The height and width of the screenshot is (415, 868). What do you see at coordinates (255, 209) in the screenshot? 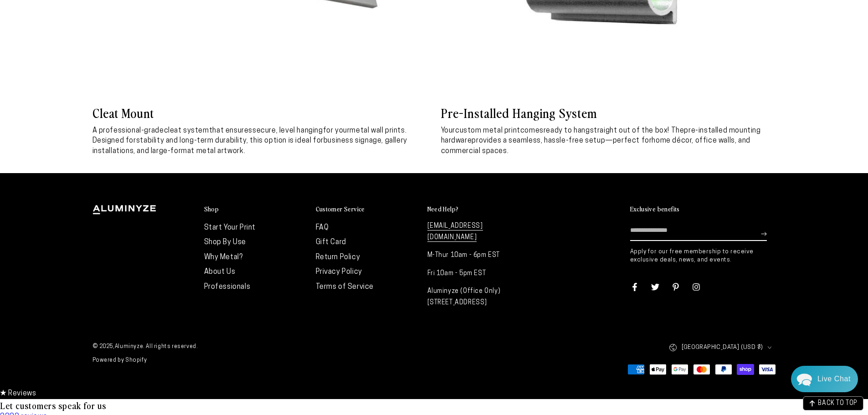
I see `summary: Shop` at bounding box center [255, 209].